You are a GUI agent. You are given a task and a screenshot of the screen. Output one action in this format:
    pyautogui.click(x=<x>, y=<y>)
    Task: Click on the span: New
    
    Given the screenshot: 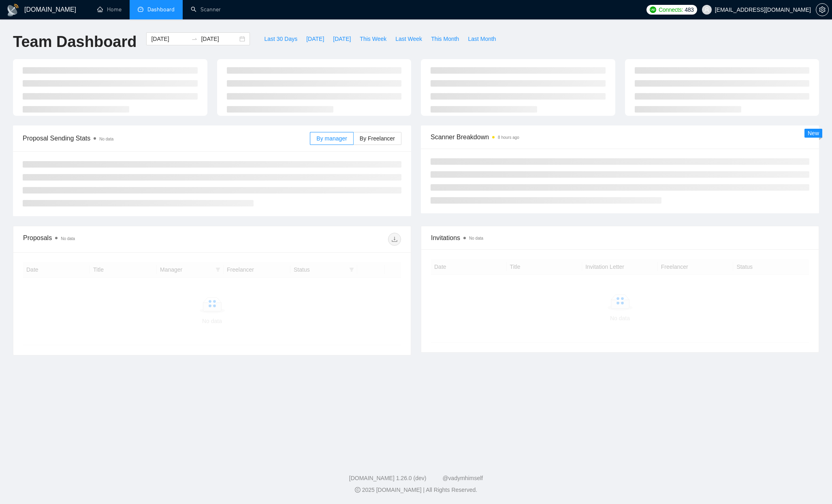 What is the action you would take?
    pyautogui.click(x=813, y=133)
    